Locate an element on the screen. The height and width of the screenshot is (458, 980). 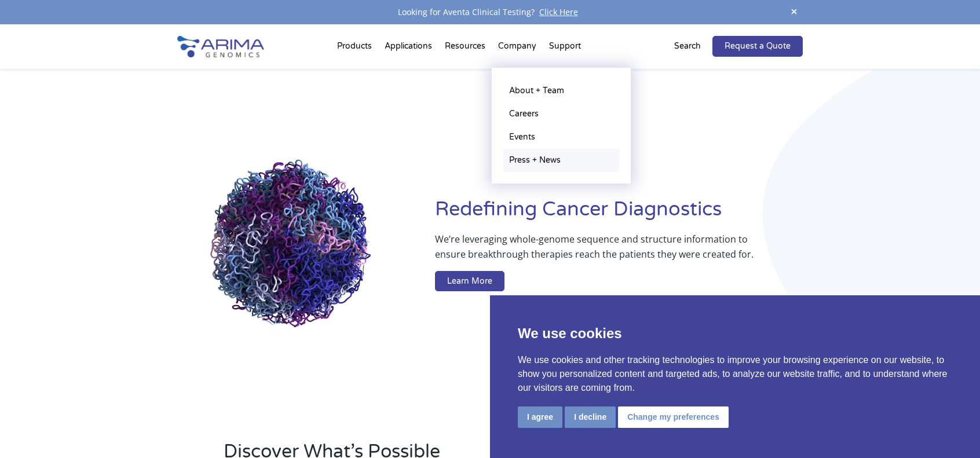
h1: Redefining Cancer Diagnostics is located at coordinates (618, 214).